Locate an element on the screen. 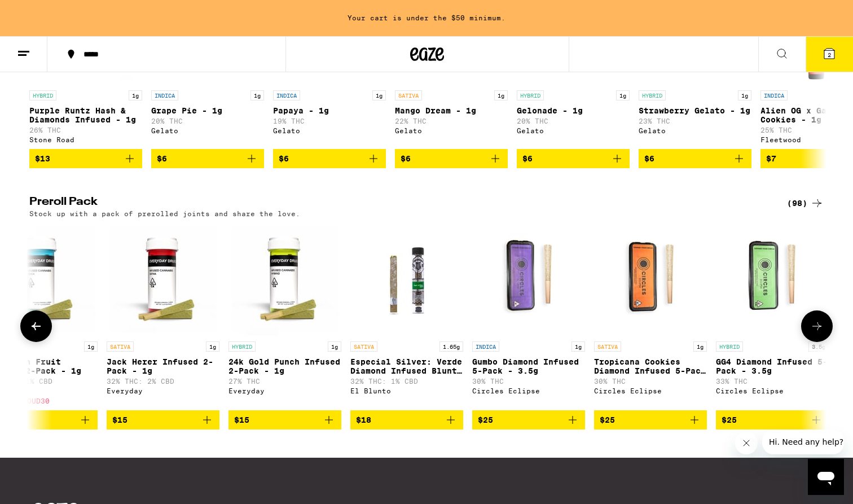  div: El Blunto is located at coordinates (407, 391).